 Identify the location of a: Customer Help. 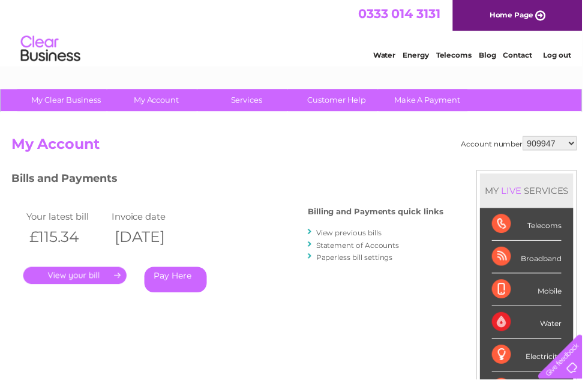
(340, 101).